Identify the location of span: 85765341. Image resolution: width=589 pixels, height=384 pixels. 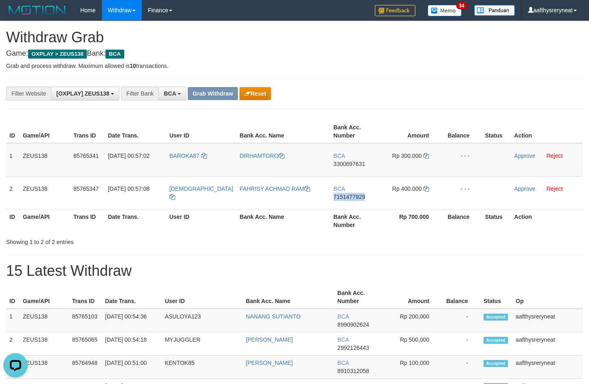
(86, 156).